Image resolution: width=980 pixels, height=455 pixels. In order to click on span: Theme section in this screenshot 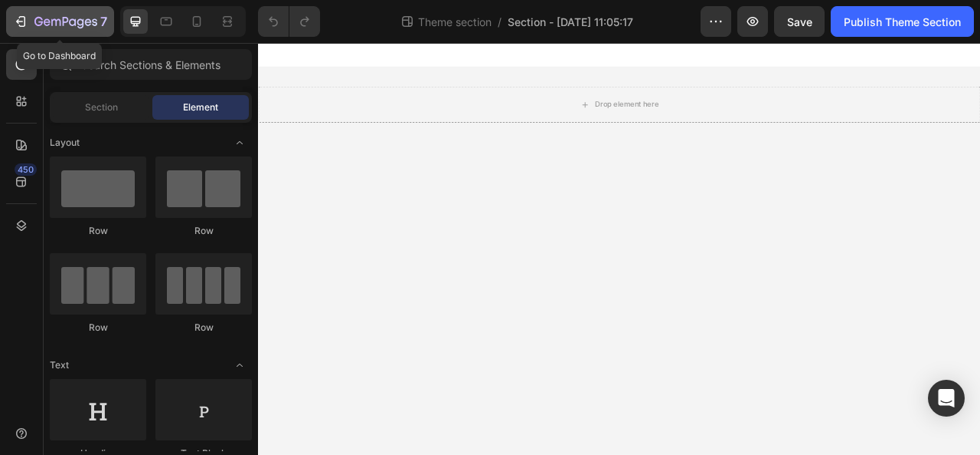, I will do `click(455, 21)`.